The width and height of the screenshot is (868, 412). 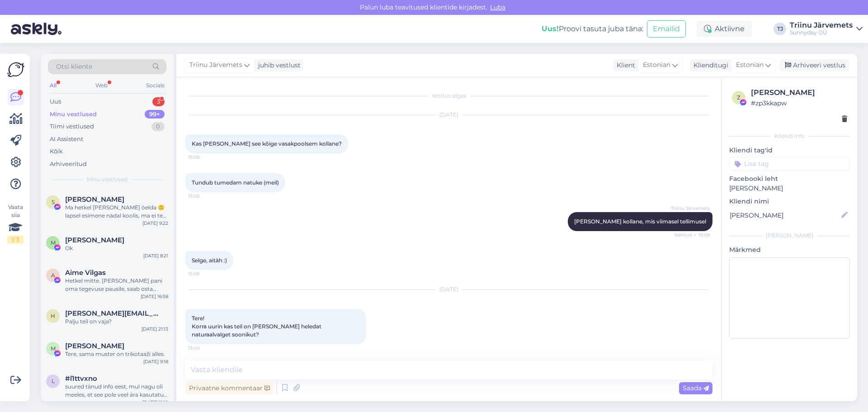 What do you see at coordinates (81, 379) in the screenshot?
I see `span: #l1ttvxno` at bounding box center [81, 379].